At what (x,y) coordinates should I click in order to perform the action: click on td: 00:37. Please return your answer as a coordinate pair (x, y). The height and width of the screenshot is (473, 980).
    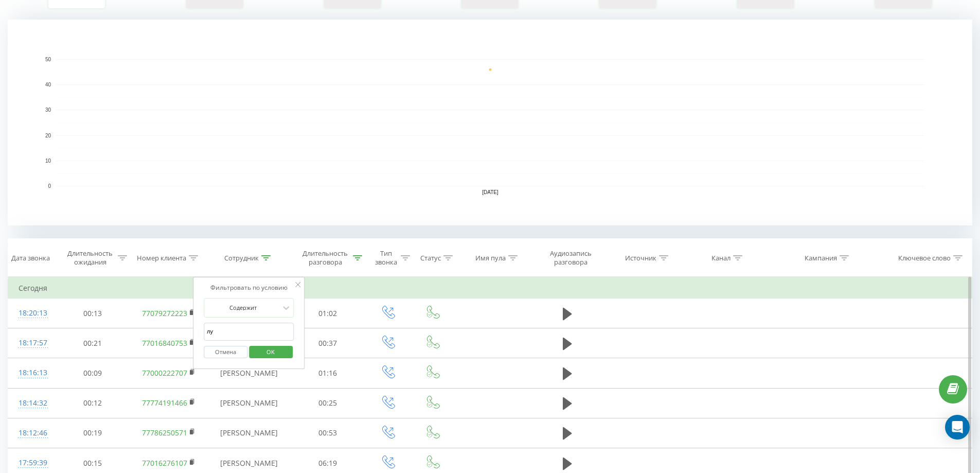
    Looking at the image, I should click on (328, 343).